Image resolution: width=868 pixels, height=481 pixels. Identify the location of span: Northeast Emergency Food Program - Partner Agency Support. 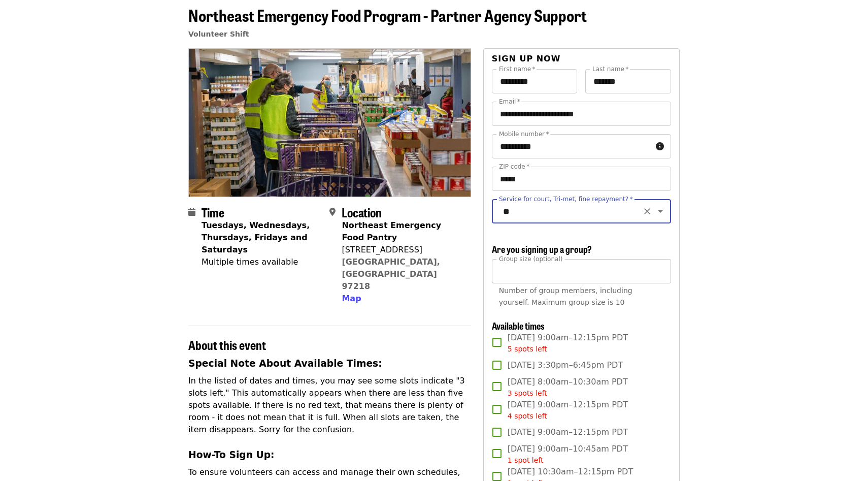
(387, 15).